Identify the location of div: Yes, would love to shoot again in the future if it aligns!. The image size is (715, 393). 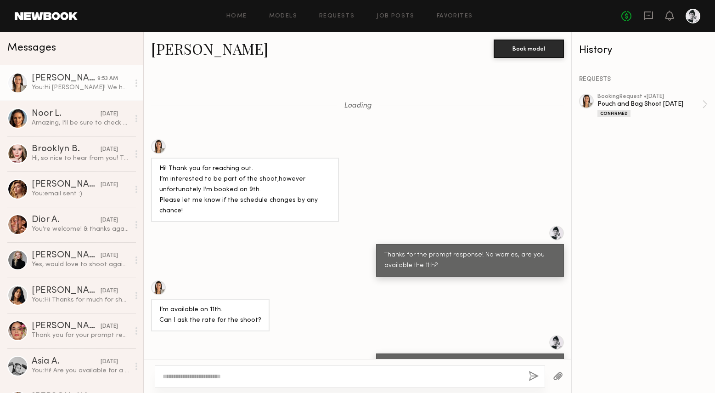
(80, 264).